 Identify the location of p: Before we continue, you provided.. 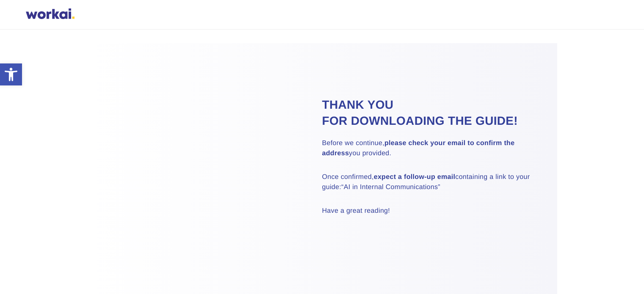
(429, 148).